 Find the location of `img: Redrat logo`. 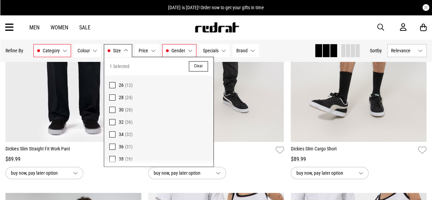

img: Redrat logo is located at coordinates (217, 27).